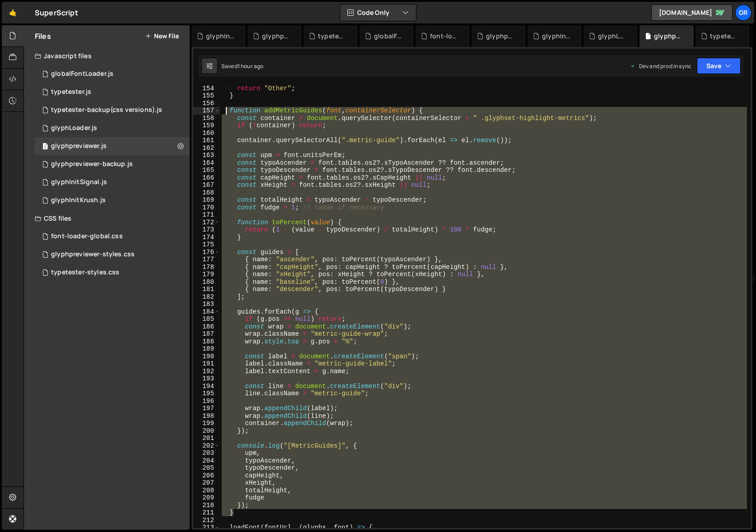  Describe the element at coordinates (207, 96) in the screenshot. I see `div: 155` at that location.